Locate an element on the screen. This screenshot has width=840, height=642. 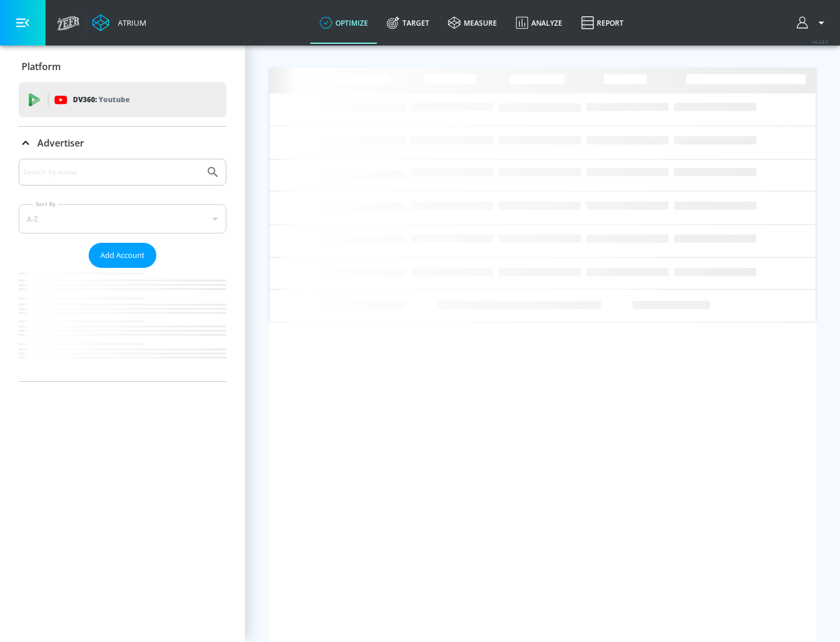
button: Add Account is located at coordinates (122, 255).